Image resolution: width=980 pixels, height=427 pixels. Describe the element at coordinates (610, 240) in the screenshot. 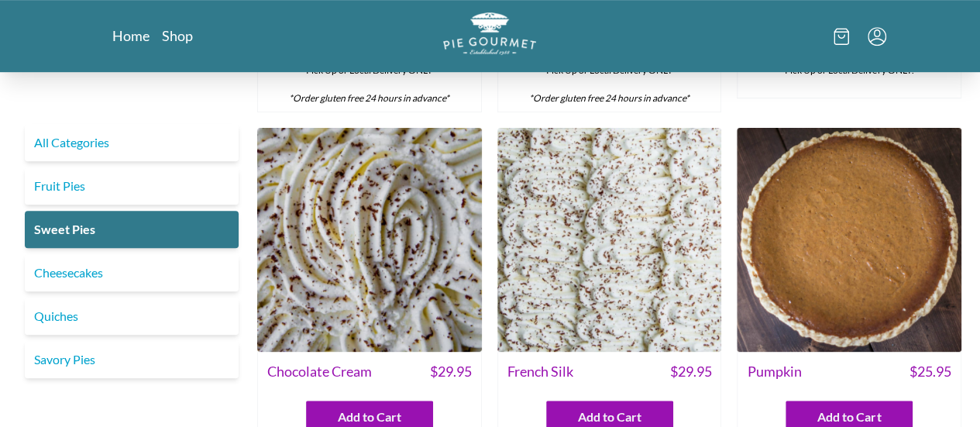

I see `img: French Silk` at that location.